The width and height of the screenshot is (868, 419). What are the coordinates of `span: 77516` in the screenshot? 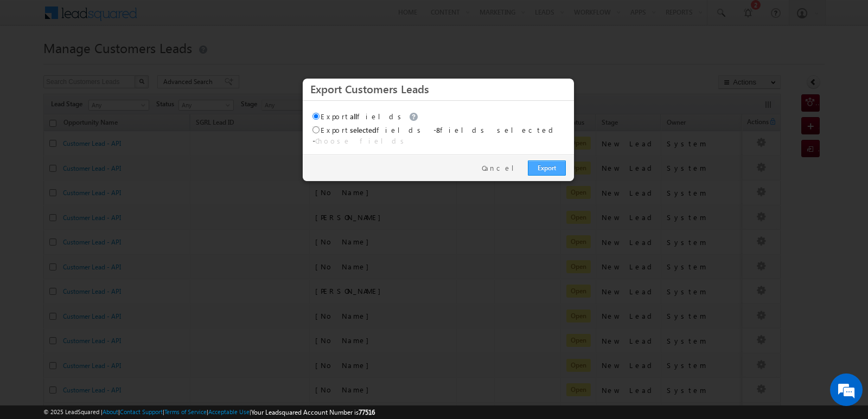 It's located at (367, 412).